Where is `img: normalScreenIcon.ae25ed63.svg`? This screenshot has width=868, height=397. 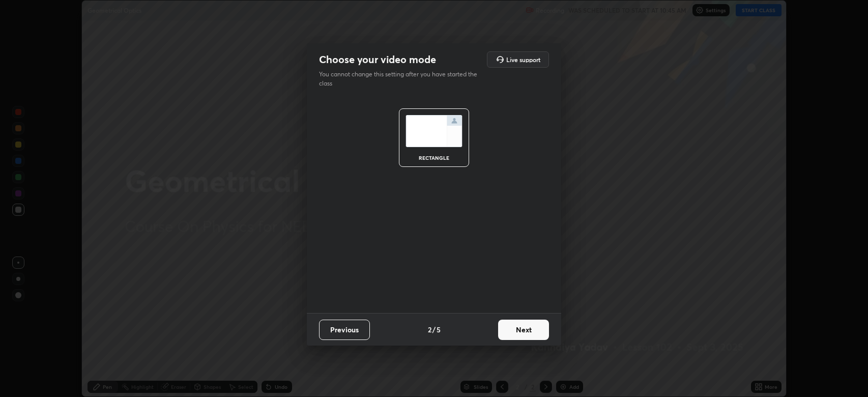
img: normalScreenIcon.ae25ed63.svg is located at coordinates (434, 131).